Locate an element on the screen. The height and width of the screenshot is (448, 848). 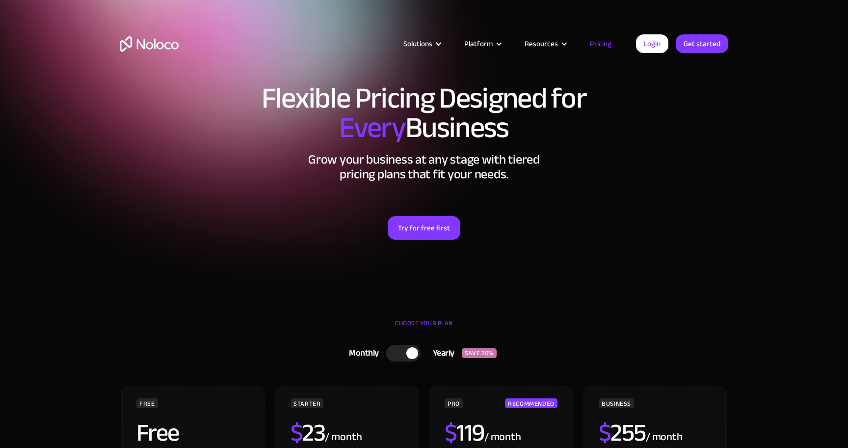
div: Monthly is located at coordinates (361, 353).